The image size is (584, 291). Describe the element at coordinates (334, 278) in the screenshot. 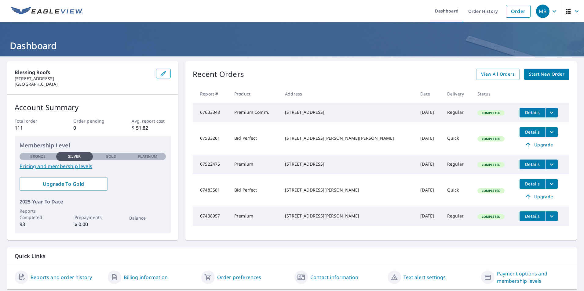

I see `a: Contact information` at that location.